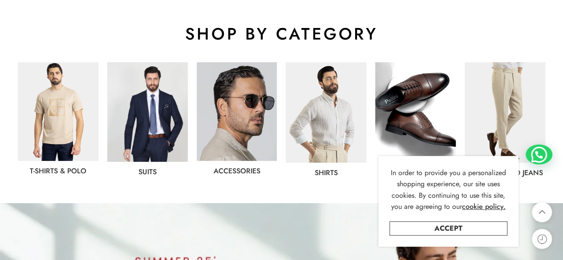 Image resolution: width=563 pixels, height=260 pixels. I want to click on a: Accessories, so click(237, 171).